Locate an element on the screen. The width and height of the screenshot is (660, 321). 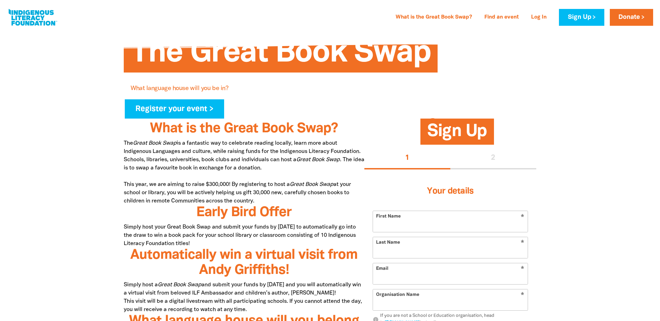
span: What language house will you be in? is located at coordinates (179, 91).